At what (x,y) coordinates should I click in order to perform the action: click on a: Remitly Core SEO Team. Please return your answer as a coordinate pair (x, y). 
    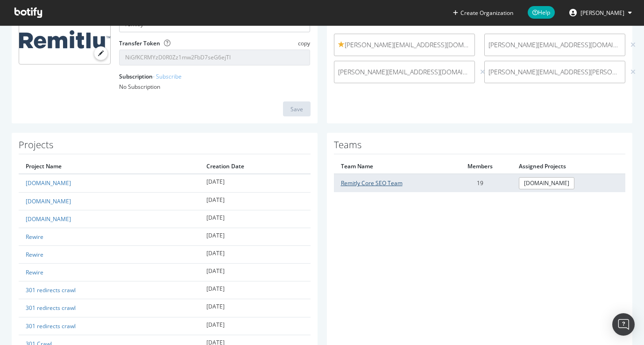
    Looking at the image, I should click on (371, 182).